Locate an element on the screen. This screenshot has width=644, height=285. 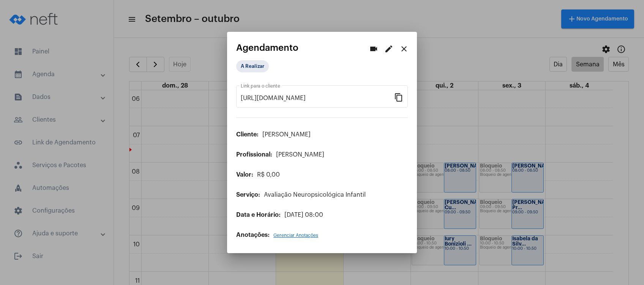
span: Data e Horário: is located at coordinates (258, 215).